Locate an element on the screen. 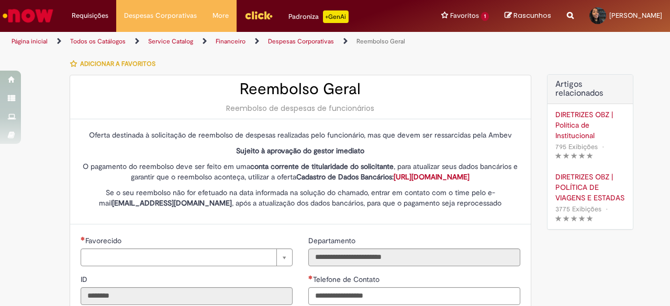 The height and width of the screenshot is (306, 670). a: Despesas Corporativas is located at coordinates (301, 41).